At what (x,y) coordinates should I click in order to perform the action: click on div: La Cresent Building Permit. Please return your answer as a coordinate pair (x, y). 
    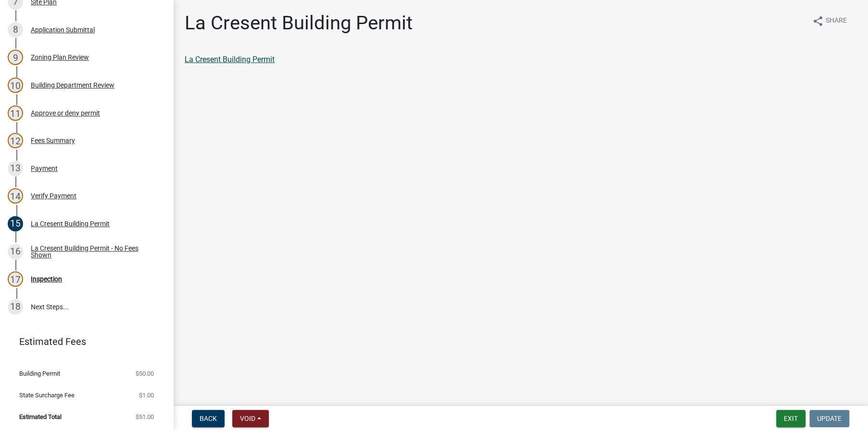
    Looking at the image, I should click on (71, 224).